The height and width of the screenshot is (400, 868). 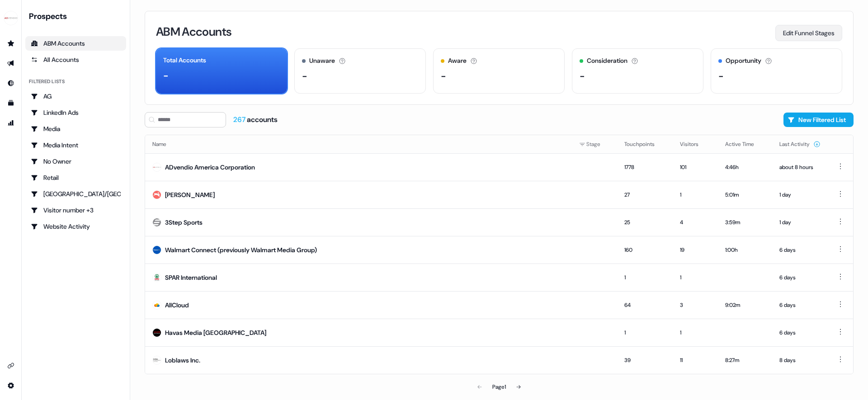 I want to click on th: Name, so click(x=359, y=145).